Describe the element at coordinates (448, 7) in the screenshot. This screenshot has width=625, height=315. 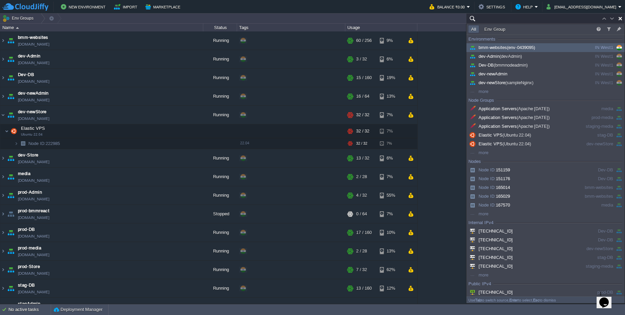
I see `button: Balance ₹0.00` at that location.